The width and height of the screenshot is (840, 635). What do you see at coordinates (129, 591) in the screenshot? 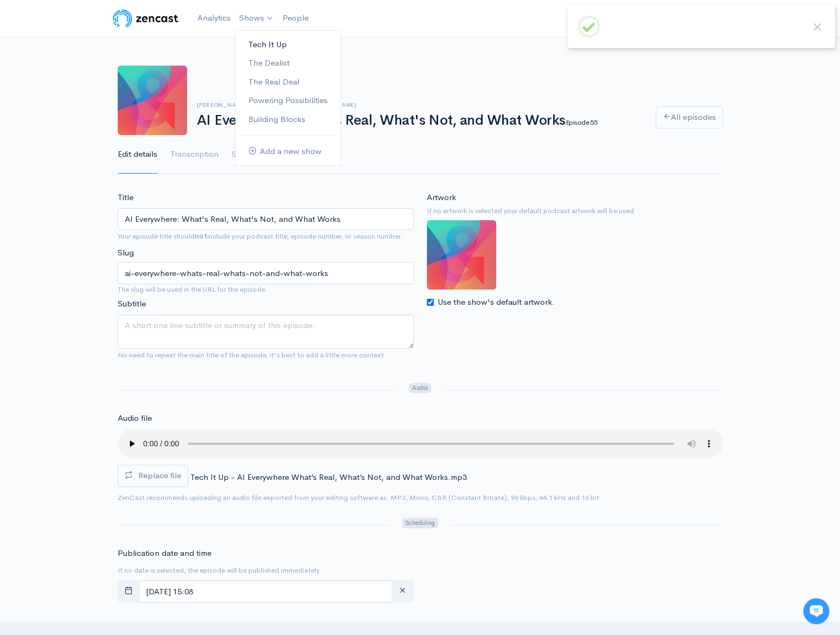
I see `button: toggle` at bounding box center [129, 591].